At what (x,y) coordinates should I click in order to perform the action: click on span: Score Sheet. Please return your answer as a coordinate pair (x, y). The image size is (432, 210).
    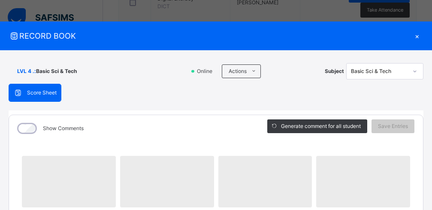
    Looking at the image, I should click on (42, 93).